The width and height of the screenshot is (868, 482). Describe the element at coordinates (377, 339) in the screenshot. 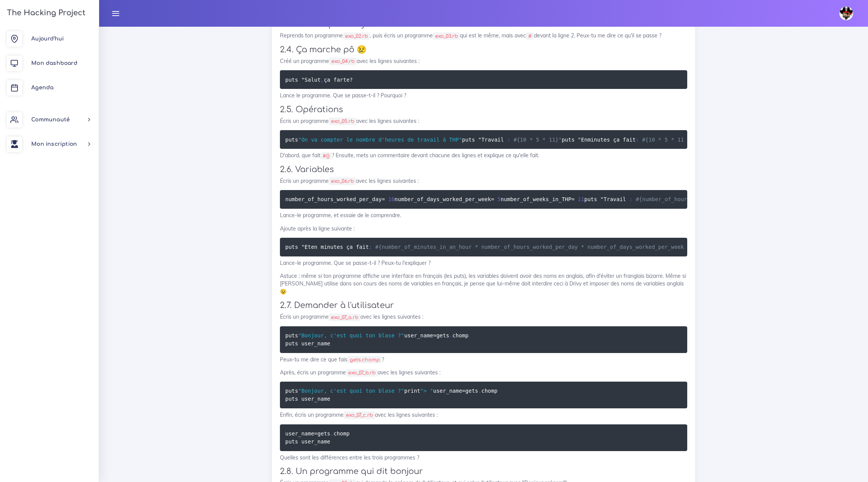

I see `code: puts user_name gets chomp puts user_name` at that location.